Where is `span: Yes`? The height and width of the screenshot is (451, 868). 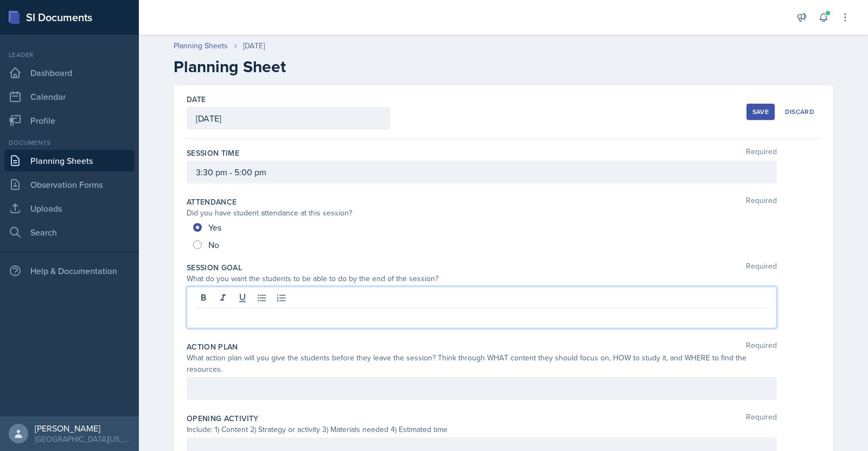
span: Yes is located at coordinates (215, 227).